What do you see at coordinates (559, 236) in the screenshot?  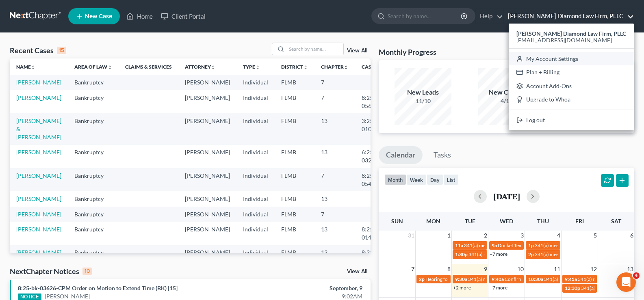 I see `span: 4` at bounding box center [559, 236].